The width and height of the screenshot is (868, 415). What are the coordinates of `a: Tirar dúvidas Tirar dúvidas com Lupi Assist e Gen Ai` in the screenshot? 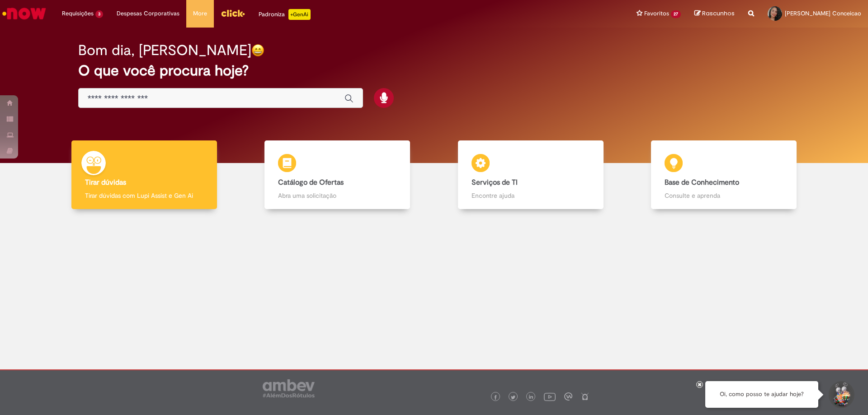 It's located at (144, 175).